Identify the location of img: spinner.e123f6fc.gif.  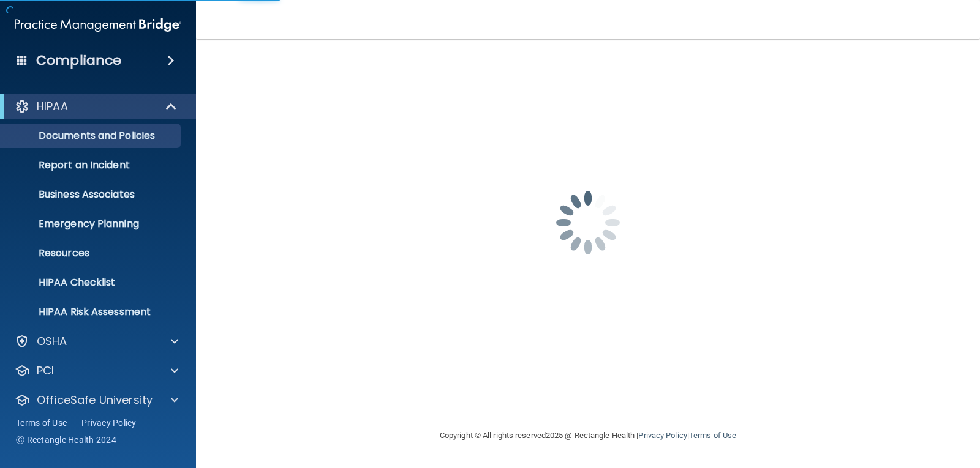
(588, 223).